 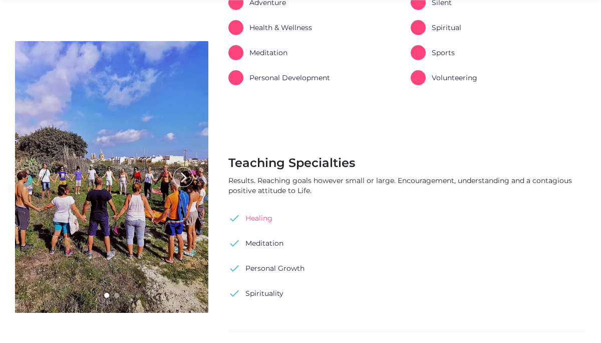 What do you see at coordinates (266, 268) in the screenshot?
I see `a: check Personal Growth` at bounding box center [266, 268].